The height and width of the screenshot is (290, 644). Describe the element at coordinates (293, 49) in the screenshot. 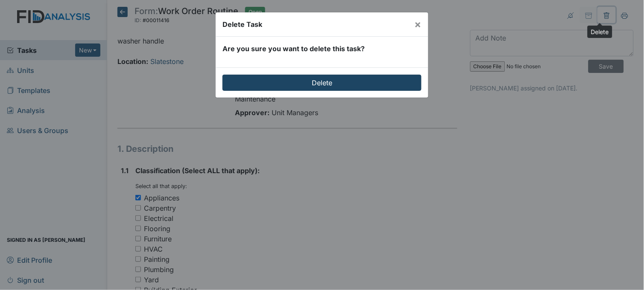

I see `strong: Are you sure you want to delete this task?` at that location.